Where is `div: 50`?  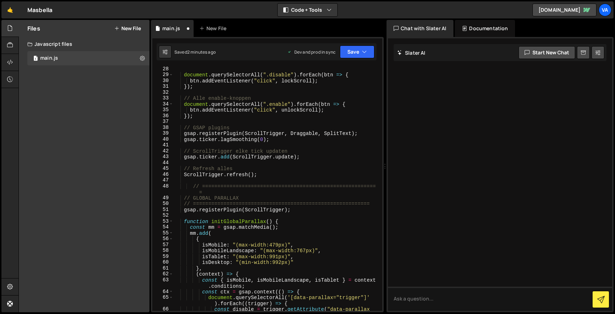 div: 50 is located at coordinates (163, 204).